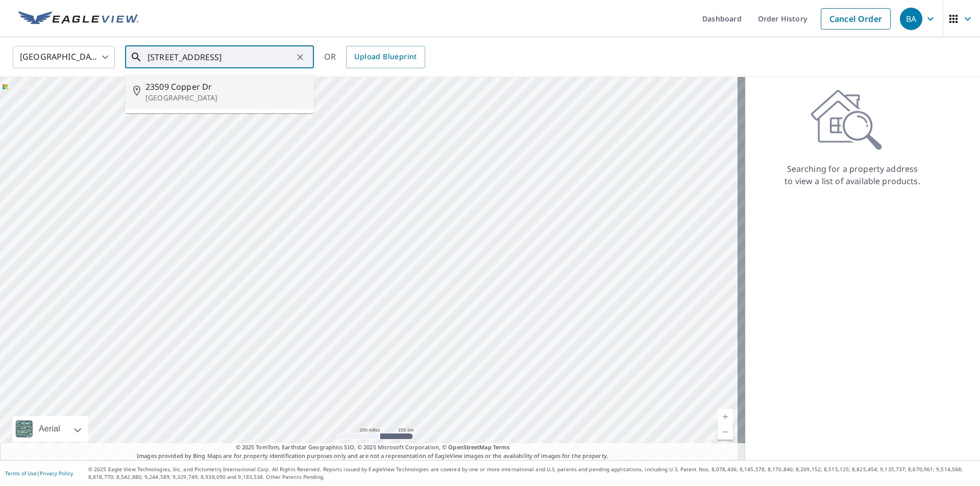  I want to click on input: Search by address or latitude-longitude, so click(220, 57).